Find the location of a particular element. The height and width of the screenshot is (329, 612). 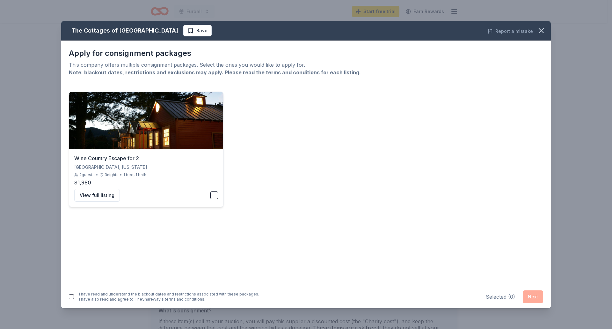

img: Wine Country Escape for 2 is located at coordinates (146, 120).